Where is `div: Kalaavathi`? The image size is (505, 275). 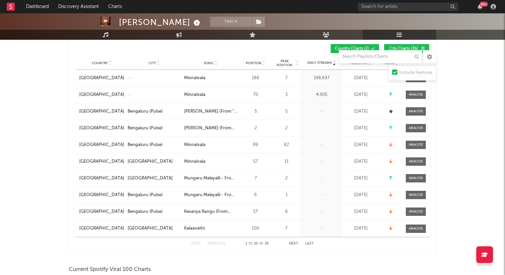
div: Kalaavathi is located at coordinates (194, 228).